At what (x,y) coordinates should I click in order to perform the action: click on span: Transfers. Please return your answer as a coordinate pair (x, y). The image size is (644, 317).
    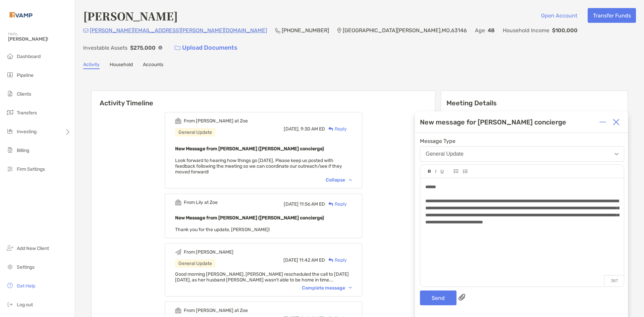
    Looking at the image, I should click on (27, 113).